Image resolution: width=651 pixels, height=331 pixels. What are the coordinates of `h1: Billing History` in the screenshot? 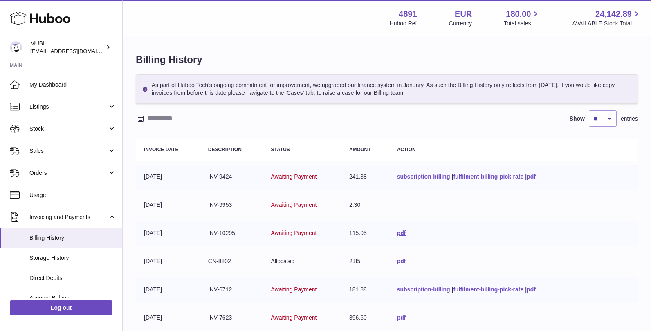 It's located at (387, 60).